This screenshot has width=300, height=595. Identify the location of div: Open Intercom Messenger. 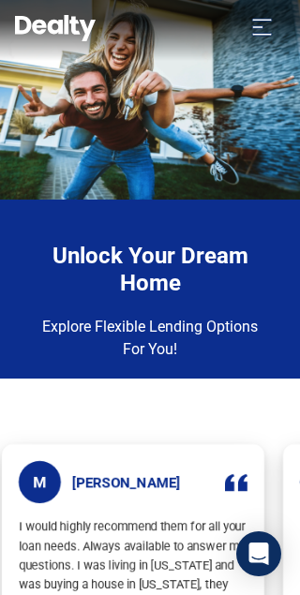
(259, 554).